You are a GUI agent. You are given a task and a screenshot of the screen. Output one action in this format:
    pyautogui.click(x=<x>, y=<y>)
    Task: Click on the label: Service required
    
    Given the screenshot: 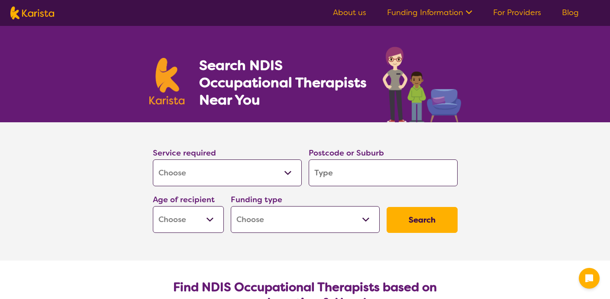 What is the action you would take?
    pyautogui.click(x=184, y=153)
    